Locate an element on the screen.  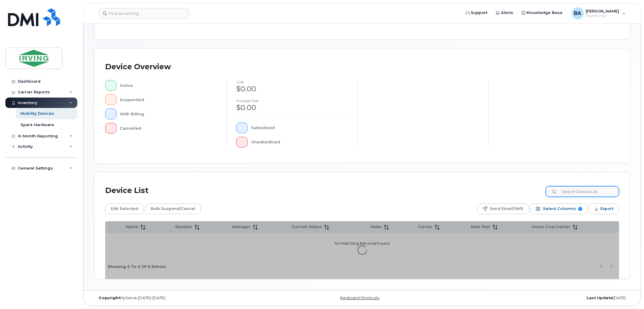
div: Device List is located at coordinates (127, 191).